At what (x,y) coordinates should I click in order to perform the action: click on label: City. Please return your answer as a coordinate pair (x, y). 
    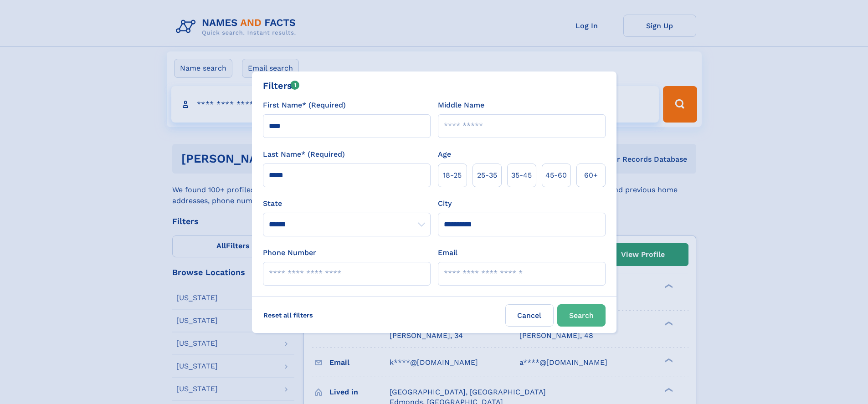
    Looking at the image, I should click on (445, 204).